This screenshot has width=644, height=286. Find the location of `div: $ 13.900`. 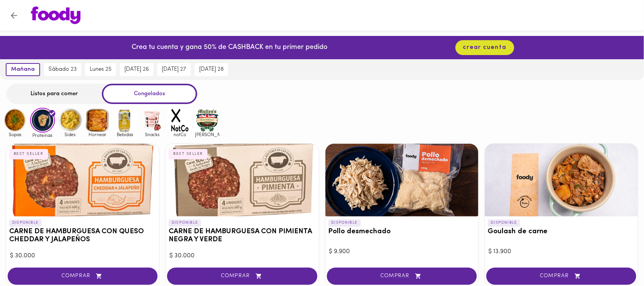

div: $ 13.900 is located at coordinates (561, 251).